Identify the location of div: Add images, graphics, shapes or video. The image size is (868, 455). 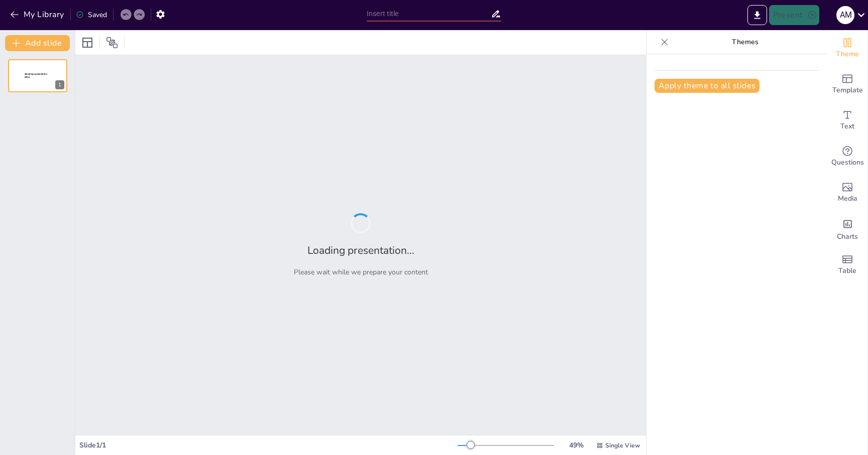
(847, 193).